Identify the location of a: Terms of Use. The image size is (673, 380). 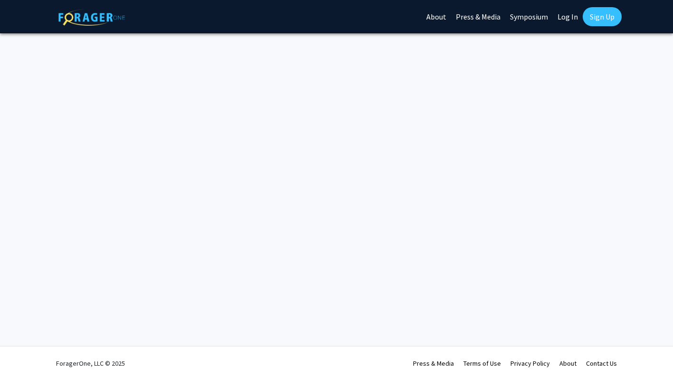
(482, 363).